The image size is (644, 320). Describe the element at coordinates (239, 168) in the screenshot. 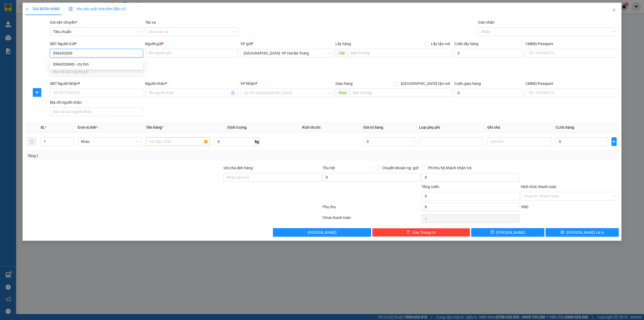

I see `label: Ghi chú đơn hàng` at that location.